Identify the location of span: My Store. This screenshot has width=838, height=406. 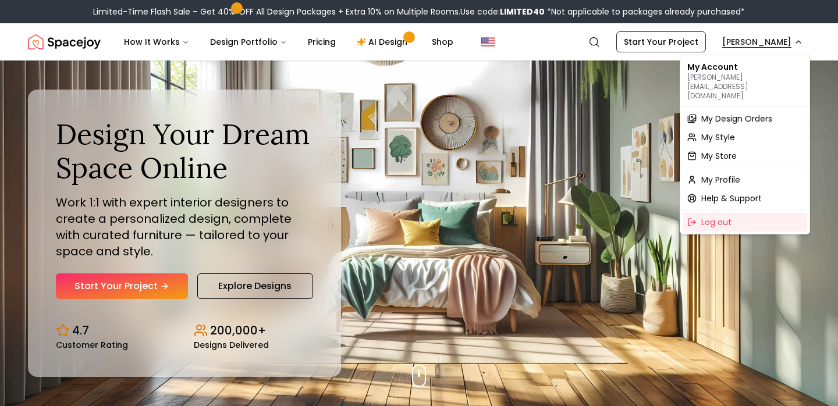
(719, 156).